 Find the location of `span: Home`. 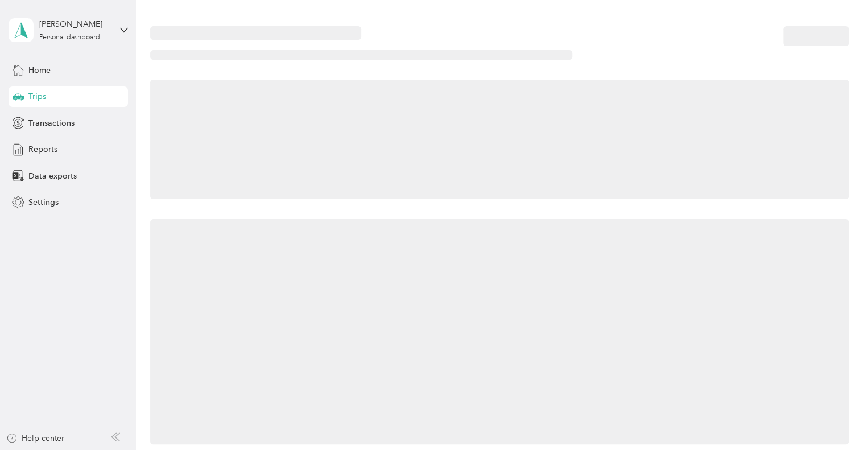

span: Home is located at coordinates (39, 70).